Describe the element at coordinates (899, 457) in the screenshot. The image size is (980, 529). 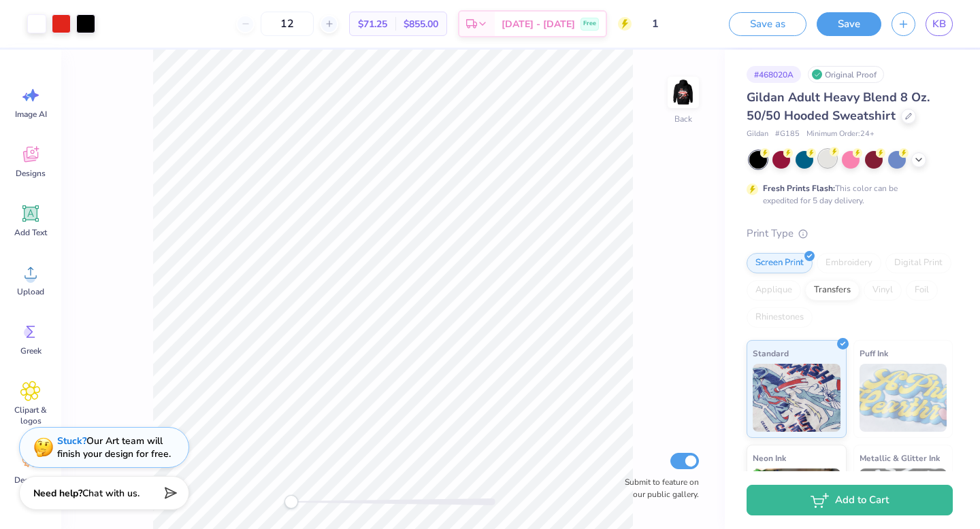
I see `span: Metallic & Glitter Ink` at that location.